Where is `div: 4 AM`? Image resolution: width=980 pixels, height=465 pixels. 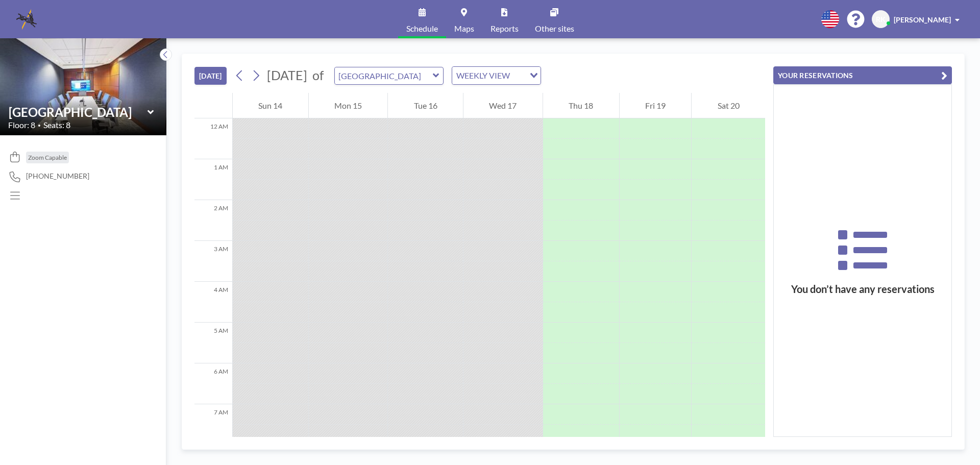 div: 4 AM is located at coordinates (214, 302).